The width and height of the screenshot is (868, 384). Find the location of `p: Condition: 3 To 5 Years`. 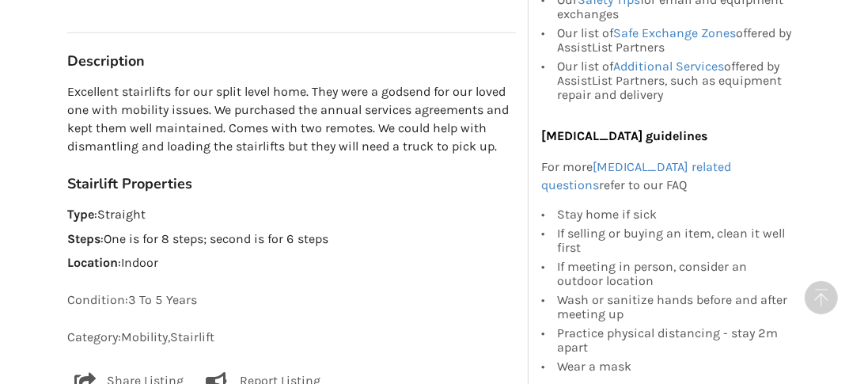

p: Condition: 3 To 5 Years is located at coordinates (291, 300).